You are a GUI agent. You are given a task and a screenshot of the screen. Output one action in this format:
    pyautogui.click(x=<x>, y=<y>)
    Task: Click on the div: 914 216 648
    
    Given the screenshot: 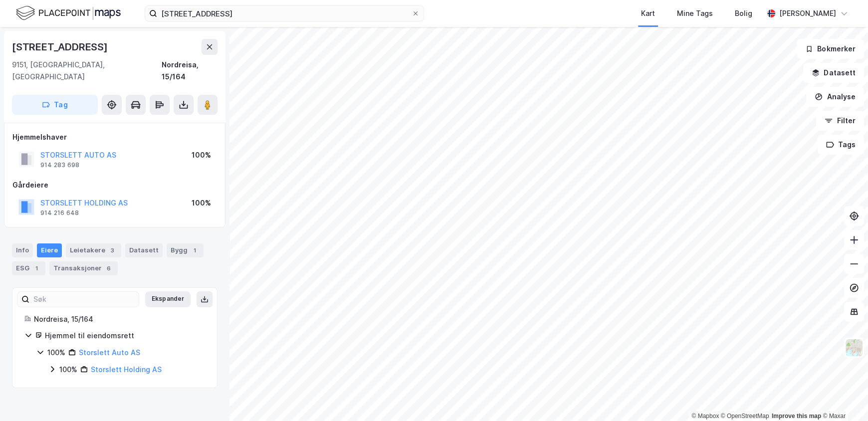 What is the action you would take?
    pyautogui.click(x=59, y=213)
    